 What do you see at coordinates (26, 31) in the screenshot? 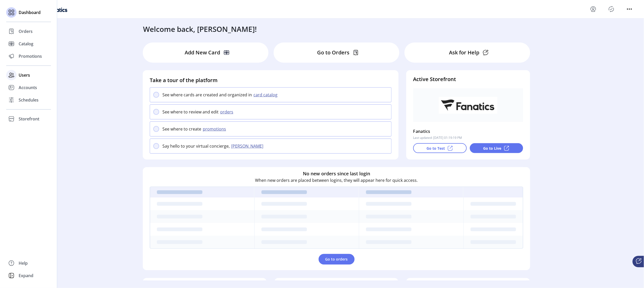
I see `span: Orders` at bounding box center [26, 31].